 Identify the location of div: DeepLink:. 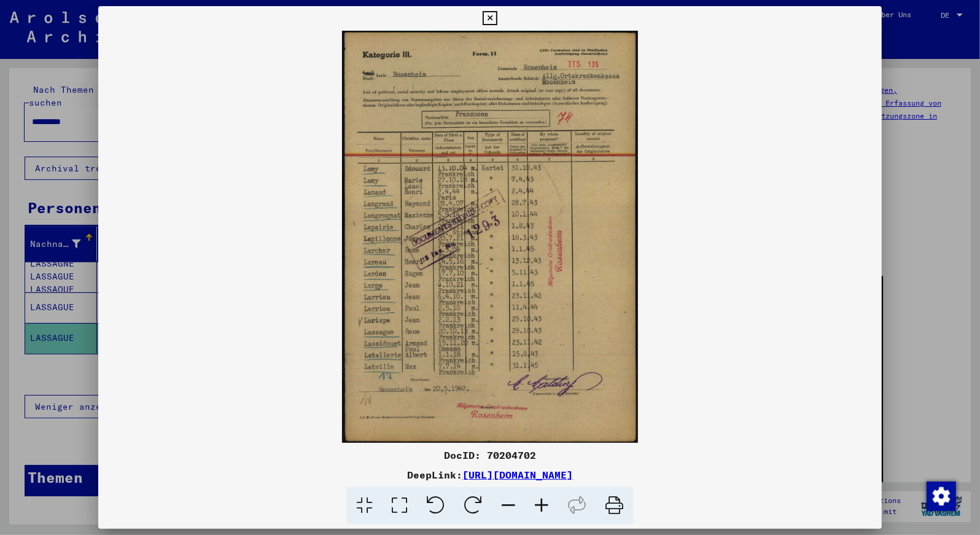
(490, 476).